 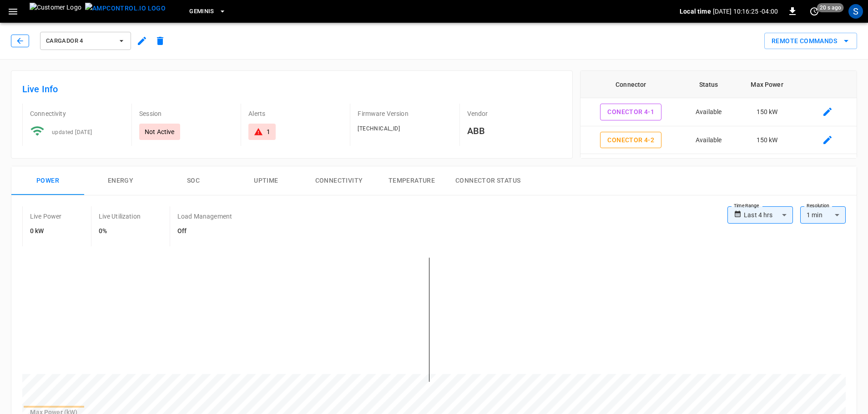 I want to click on button: Temperature, so click(x=411, y=181).